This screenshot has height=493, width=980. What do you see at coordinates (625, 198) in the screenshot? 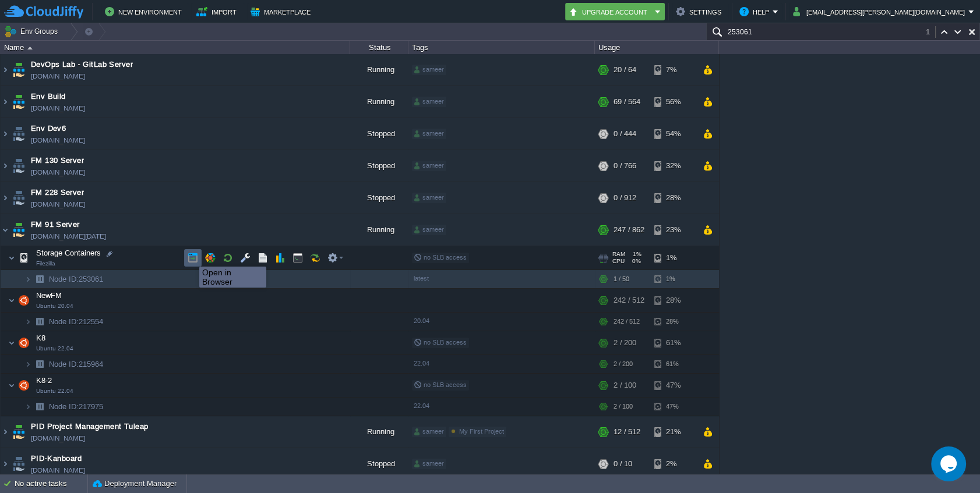
I see `div: 0 / 912` at bounding box center [625, 198].